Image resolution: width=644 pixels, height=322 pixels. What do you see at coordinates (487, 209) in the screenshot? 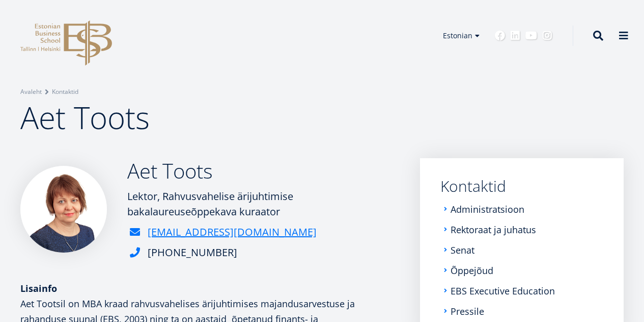
I see `a: Administratsioon` at bounding box center [487, 209].